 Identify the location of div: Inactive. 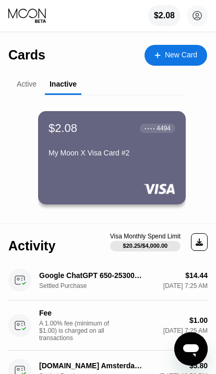
(63, 84).